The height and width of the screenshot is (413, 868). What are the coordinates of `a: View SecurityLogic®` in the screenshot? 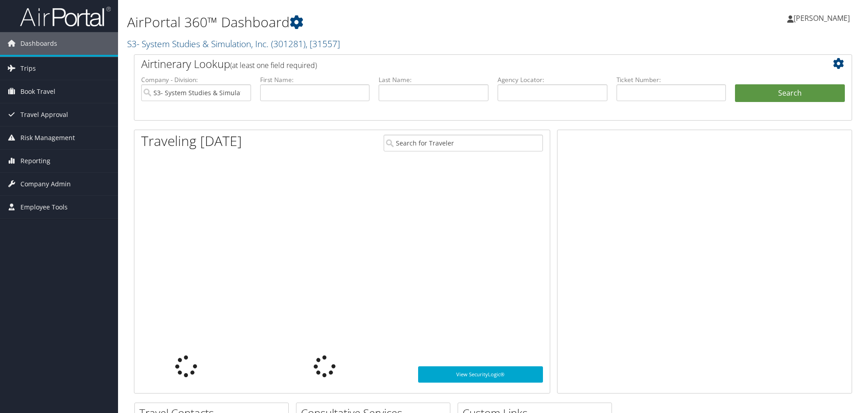 It's located at (480, 374).